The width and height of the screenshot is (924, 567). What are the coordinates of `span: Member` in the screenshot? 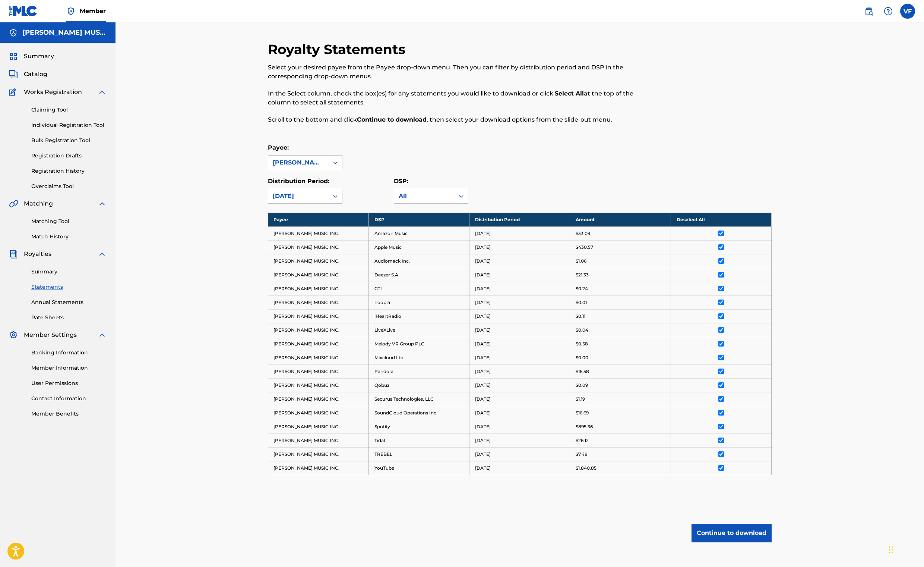 It's located at (93, 11).